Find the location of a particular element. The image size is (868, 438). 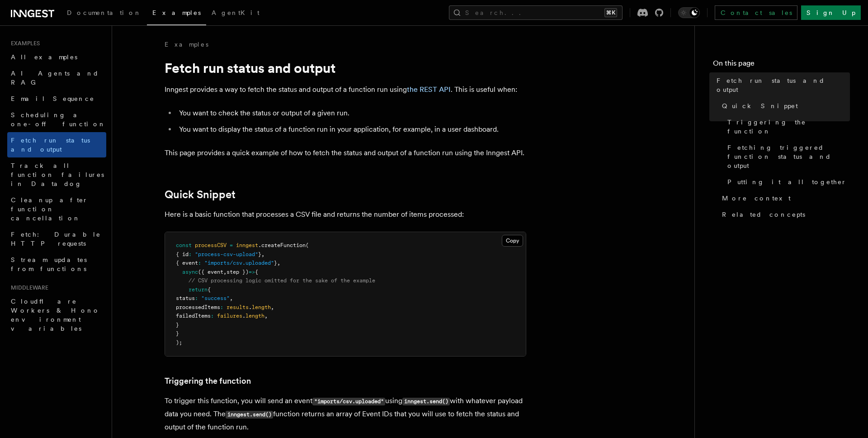

span: Quick Snippet is located at coordinates (760, 106).